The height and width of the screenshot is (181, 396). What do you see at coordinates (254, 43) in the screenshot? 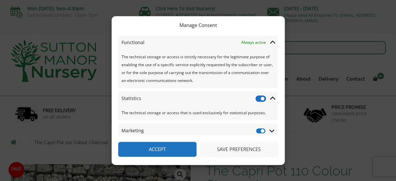
I see `span: Always active` at bounding box center [254, 43].